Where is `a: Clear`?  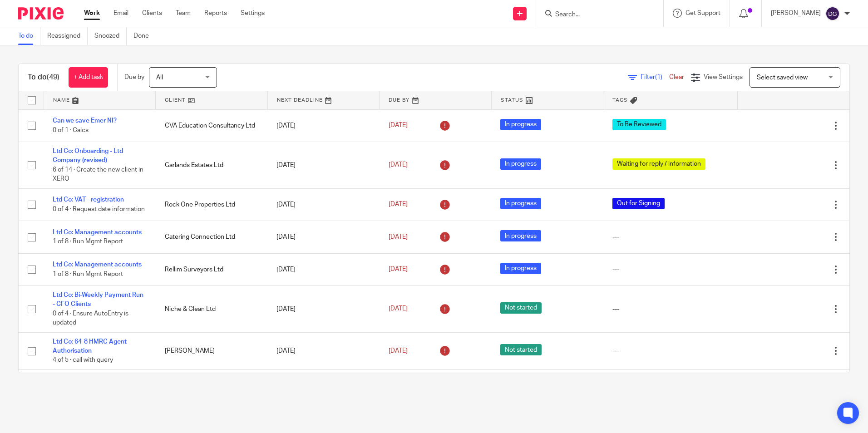
a: Clear is located at coordinates (677, 77).